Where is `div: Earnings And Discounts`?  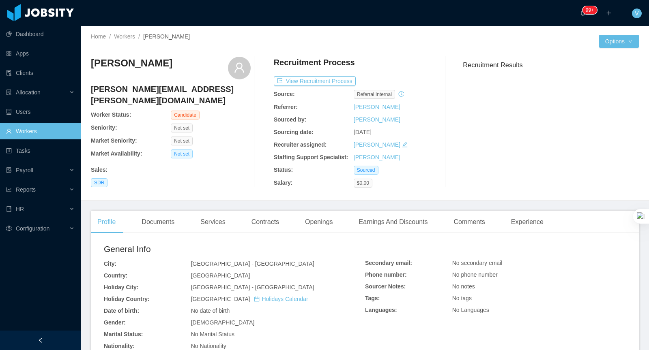 div: Earnings And Discounts is located at coordinates (393, 222).